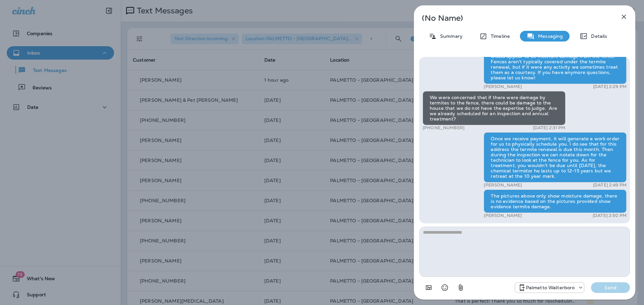 Image resolution: width=644 pixels, height=305 pixels. I want to click on p: Details, so click(597, 36).